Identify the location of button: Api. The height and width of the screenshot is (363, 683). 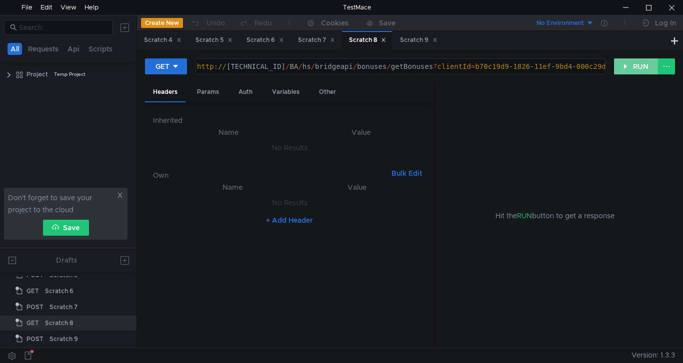
(73, 49).